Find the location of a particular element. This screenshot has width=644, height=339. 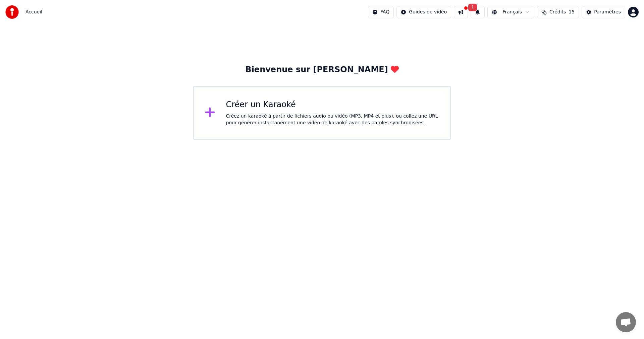

div: Créez un karaoké à partir de fichiers audio ou vidéo (MP3, MP4 et plus), ou collez une URL pour g... is located at coordinates (333, 120).